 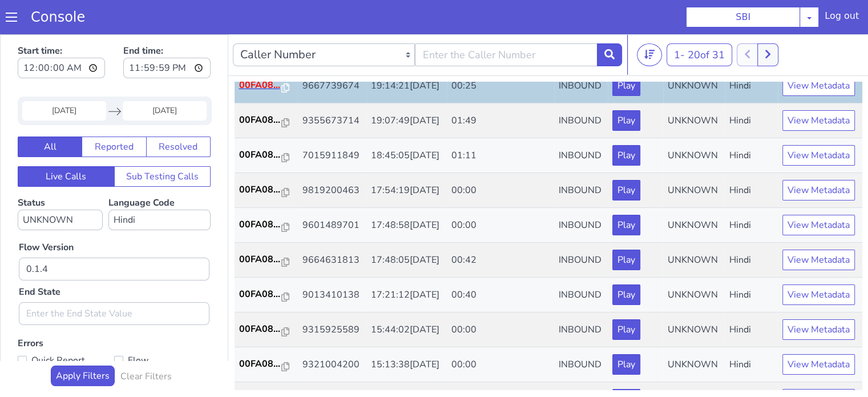 What do you see at coordinates (167, 27) in the screenshot?
I see `label: End time:` at bounding box center [167, 27].